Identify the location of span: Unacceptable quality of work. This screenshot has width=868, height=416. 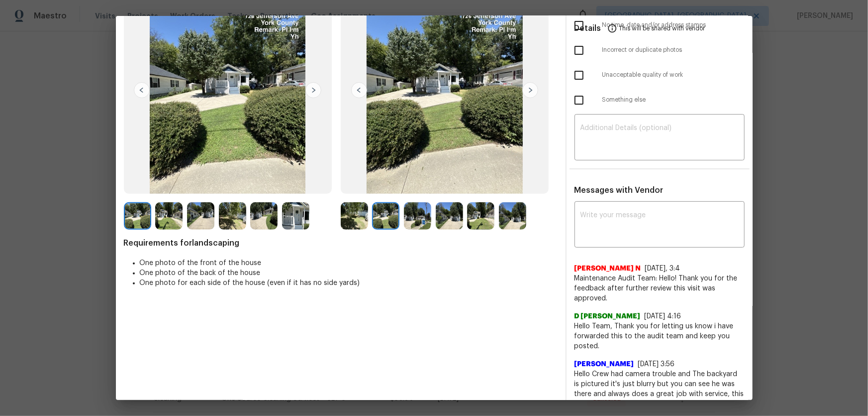
(674, 75).